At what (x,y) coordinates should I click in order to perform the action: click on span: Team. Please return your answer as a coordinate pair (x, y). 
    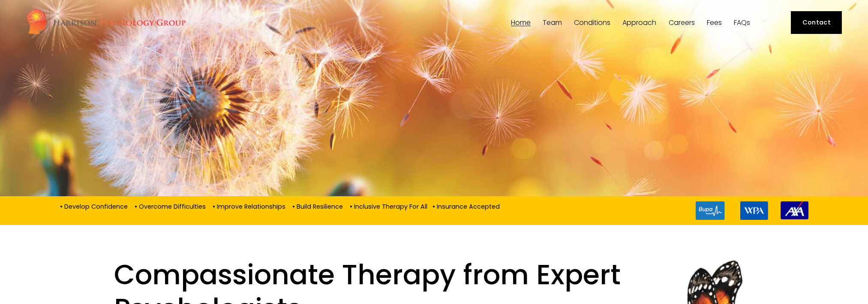
    Looking at the image, I should click on (552, 23).